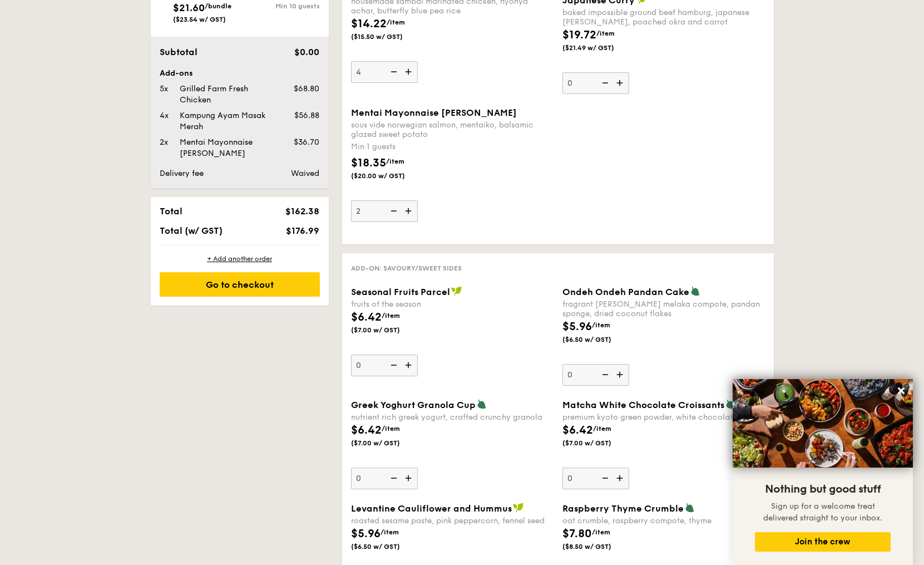 The width and height of the screenshot is (924, 565). Describe the element at coordinates (306, 116) in the screenshot. I see `span: $56.88` at that location.